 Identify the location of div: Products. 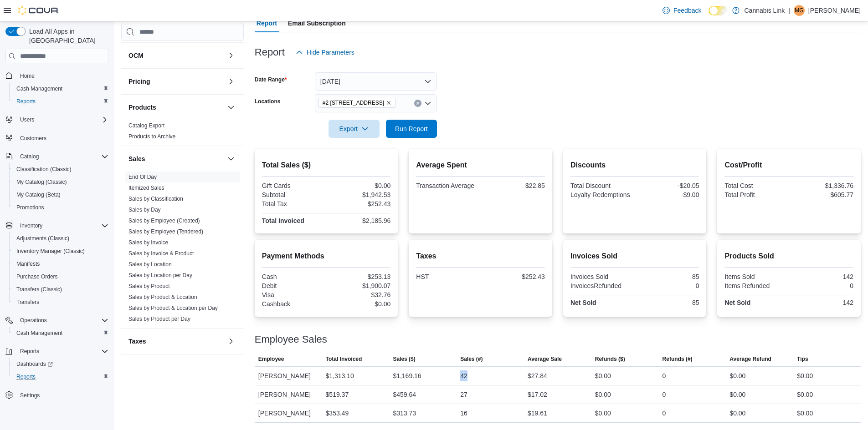
(182, 133).